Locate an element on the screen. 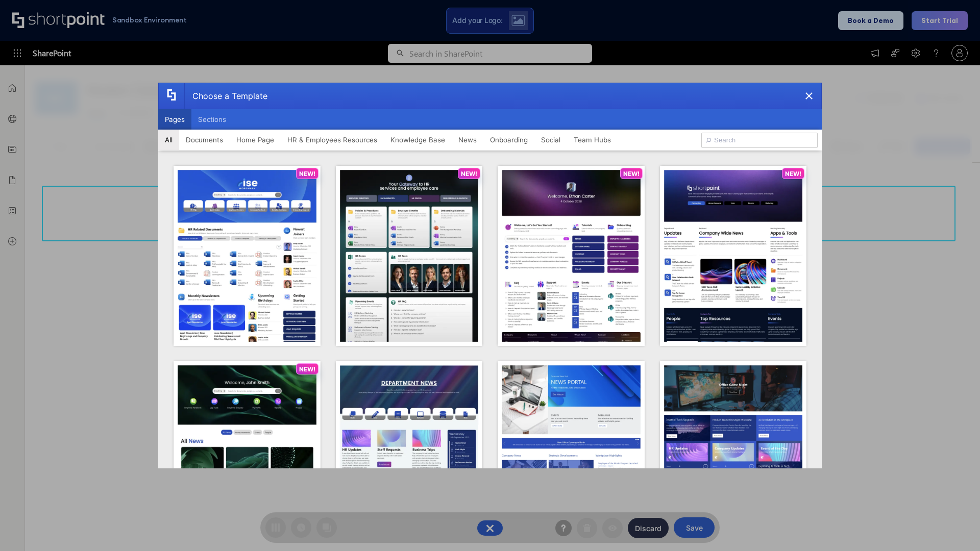 The width and height of the screenshot is (980, 551). button: Knowledge Base is located at coordinates (418, 140).